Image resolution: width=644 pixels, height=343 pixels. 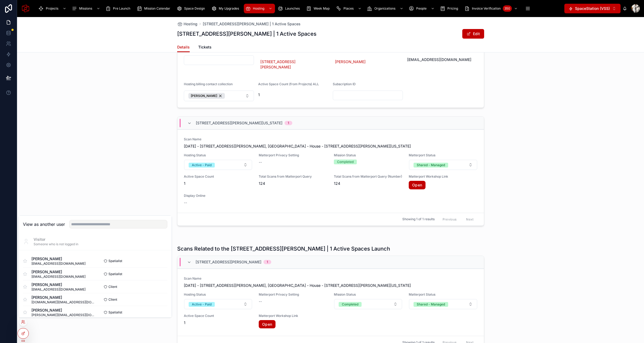 What do you see at coordinates (192, 8) in the screenshot?
I see `a: Space Design` at bounding box center [192, 8].